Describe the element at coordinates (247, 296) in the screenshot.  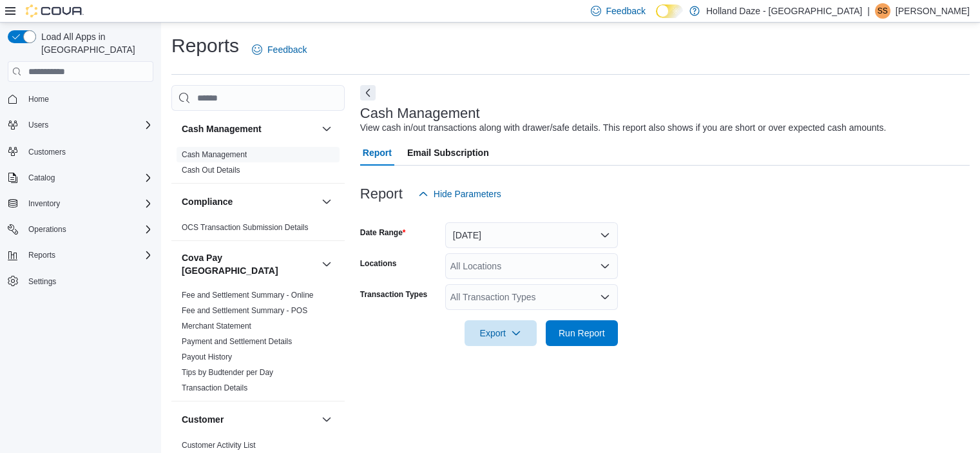
I see `a: Fee and Settlement Summary - Online` at that location.